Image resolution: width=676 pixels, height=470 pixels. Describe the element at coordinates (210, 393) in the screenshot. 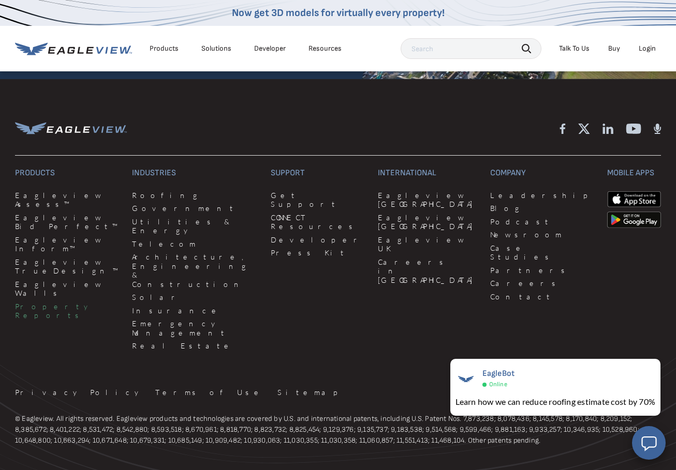

I see `a: Terms of Use` at that location.